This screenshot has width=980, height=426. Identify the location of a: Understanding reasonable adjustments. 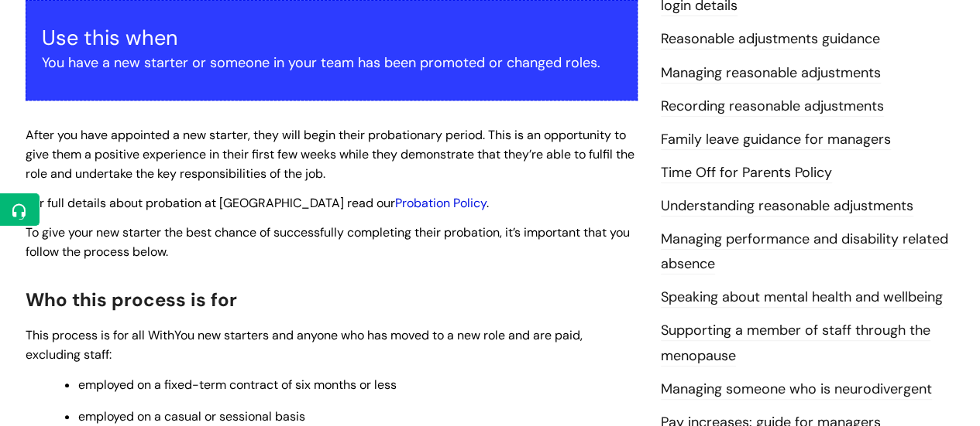
(787, 206).